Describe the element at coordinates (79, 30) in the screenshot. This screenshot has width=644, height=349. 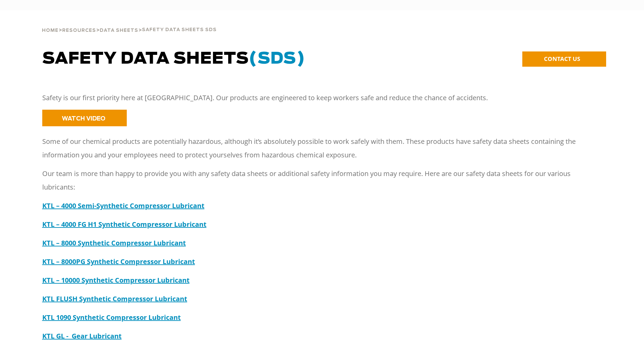
I see `span: Resources` at that location.